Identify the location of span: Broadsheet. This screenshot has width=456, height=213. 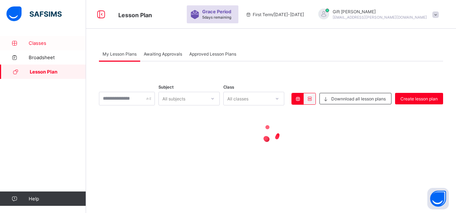
(57, 57).